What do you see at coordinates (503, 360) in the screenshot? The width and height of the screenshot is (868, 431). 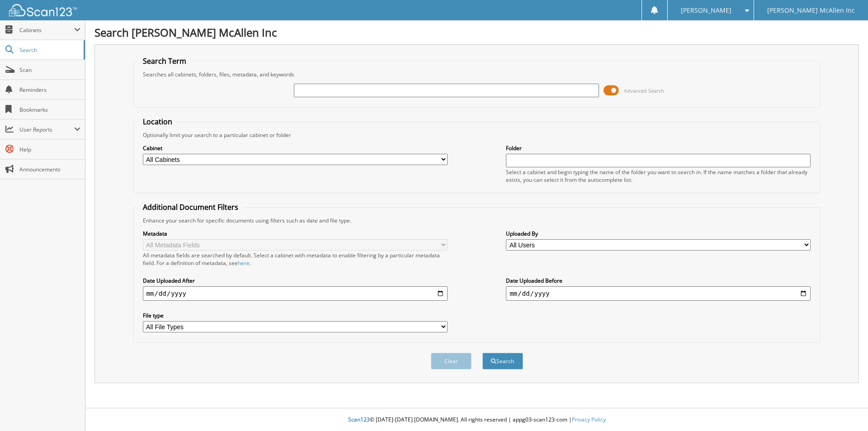 I see `button: Search` at bounding box center [503, 360].